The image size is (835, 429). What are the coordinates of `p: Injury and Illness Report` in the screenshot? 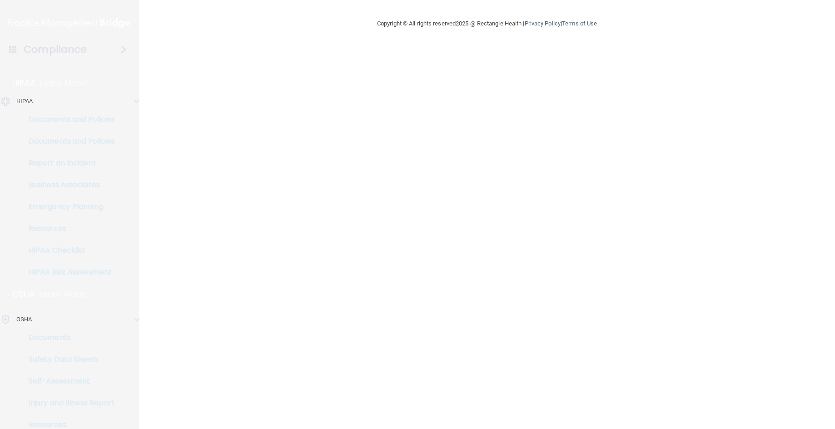 It's located at (68, 403).